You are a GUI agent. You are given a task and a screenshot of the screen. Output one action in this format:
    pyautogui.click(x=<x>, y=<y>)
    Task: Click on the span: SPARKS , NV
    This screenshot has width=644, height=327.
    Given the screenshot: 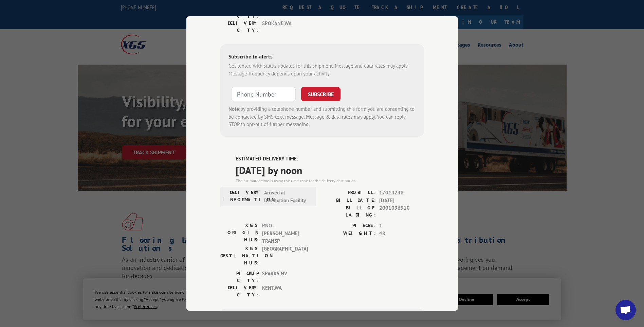 What is the action you would take?
    pyautogui.click(x=285, y=276)
    